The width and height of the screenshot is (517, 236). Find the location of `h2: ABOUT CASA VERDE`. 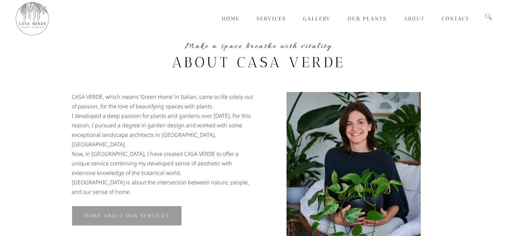

h2: ABOUT CASA VERDE is located at coordinates (259, 62).